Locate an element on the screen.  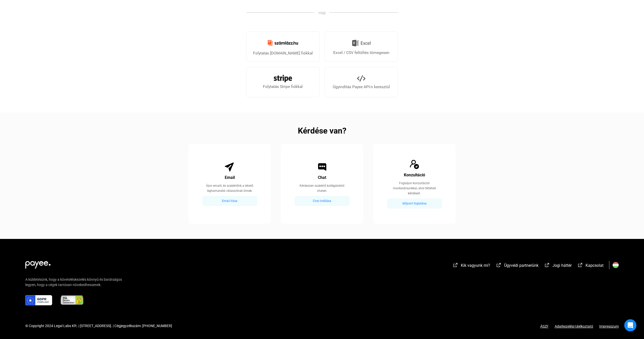
div: Írjon emailt, és szakértőnk a lehető leghamarabb válaszolnak önnek. is located at coordinates (229, 188).